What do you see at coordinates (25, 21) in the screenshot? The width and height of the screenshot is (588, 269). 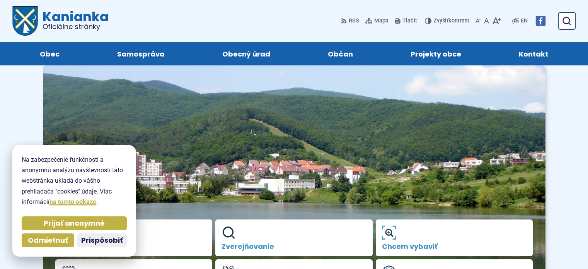 I see `img: Prejsť na domovskú stránku` at bounding box center [25, 21].